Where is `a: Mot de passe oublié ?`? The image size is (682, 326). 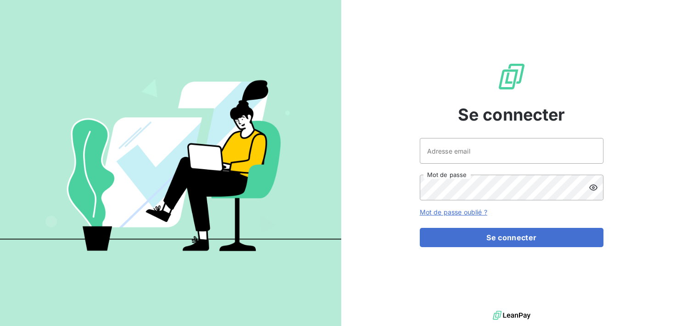 a: Mot de passe oublié ? is located at coordinates (453, 212).